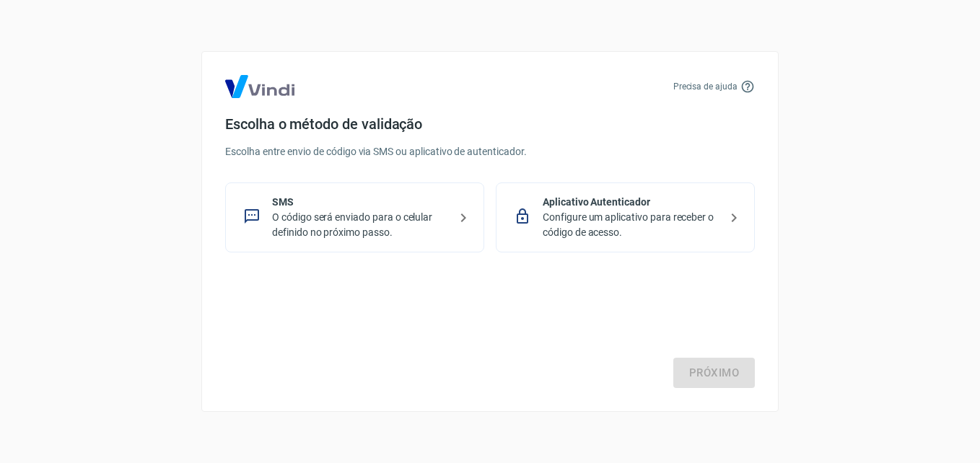 This screenshot has height=463, width=980. What do you see at coordinates (630, 225) in the screenshot?
I see `p: Configure um aplicativo para receber o código de acesso.` at bounding box center [630, 225].